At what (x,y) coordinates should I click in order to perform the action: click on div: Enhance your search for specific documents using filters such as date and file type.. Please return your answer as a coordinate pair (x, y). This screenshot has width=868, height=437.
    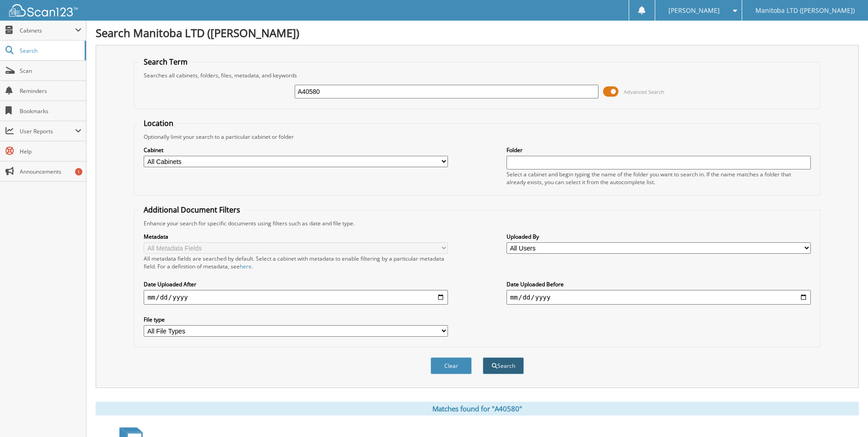
    Looking at the image, I should click on (477, 223).